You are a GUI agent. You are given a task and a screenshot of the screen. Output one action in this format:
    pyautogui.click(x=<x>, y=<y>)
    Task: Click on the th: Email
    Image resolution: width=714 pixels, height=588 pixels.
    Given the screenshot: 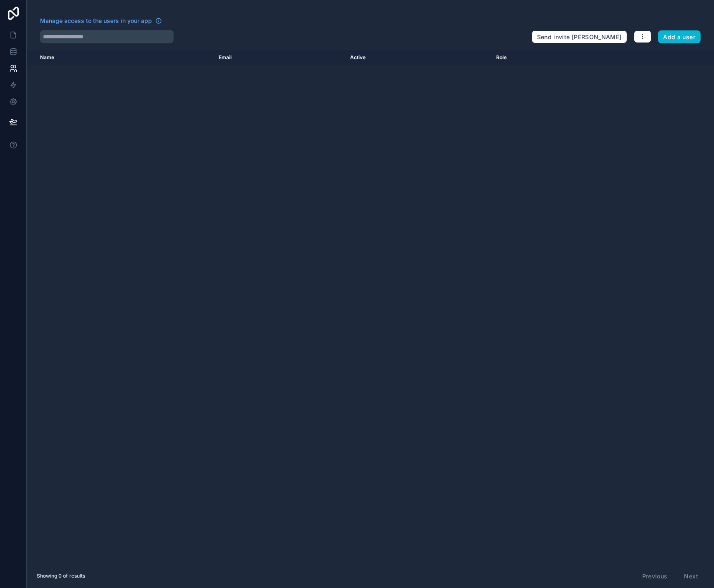 What is the action you would take?
    pyautogui.click(x=279, y=58)
    